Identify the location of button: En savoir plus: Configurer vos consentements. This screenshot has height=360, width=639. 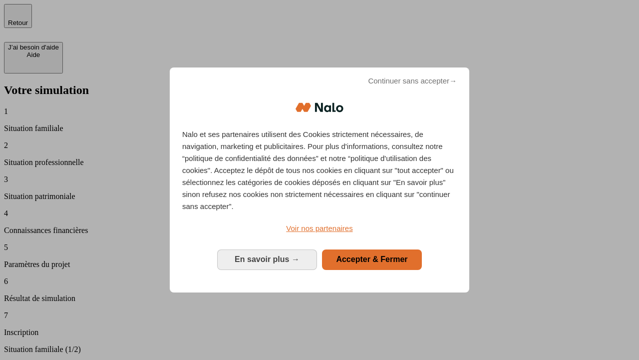
(267, 259).